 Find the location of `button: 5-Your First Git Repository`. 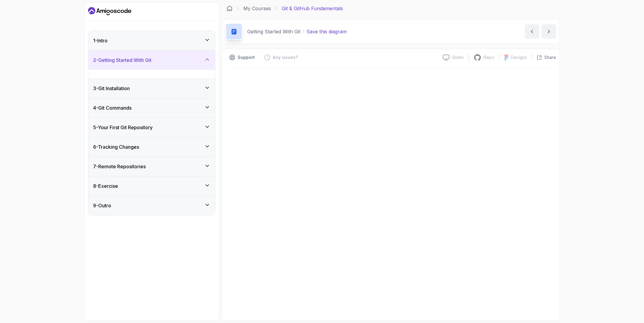

button: 5-Your First Git Repository is located at coordinates (152, 127).